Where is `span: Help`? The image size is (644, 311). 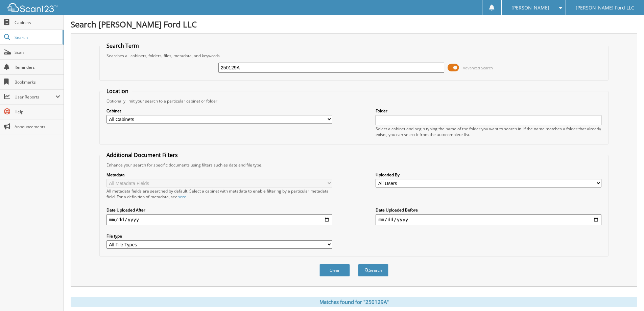 span: Help is located at coordinates (37, 112).